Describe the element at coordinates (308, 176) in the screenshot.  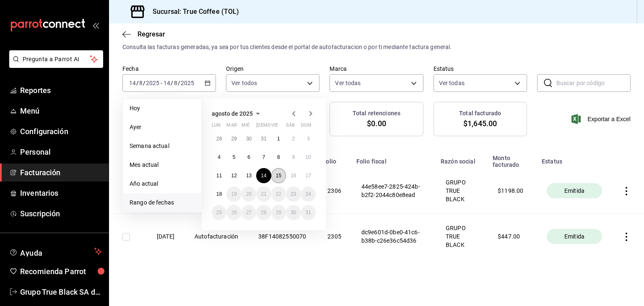
I see `button: 17 de agosto de 2025` at that location.